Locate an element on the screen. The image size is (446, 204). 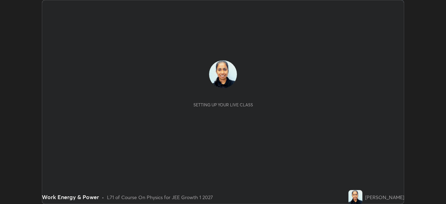
div: Work Energy & Power is located at coordinates (70, 197).